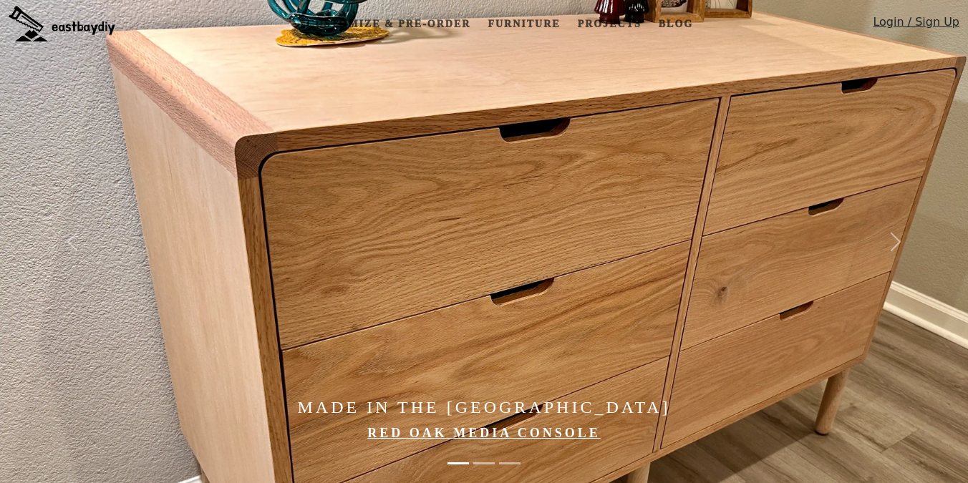  I want to click on a: Projects, so click(609, 24).